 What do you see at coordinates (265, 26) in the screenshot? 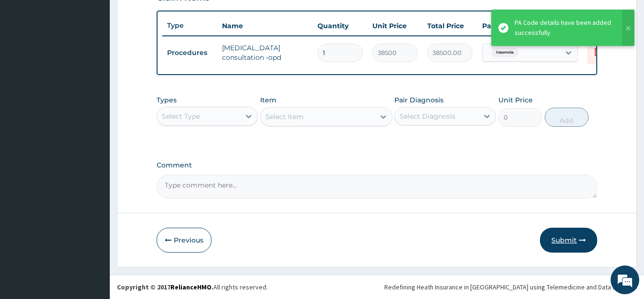
I see `th: Name` at bounding box center [265, 26].